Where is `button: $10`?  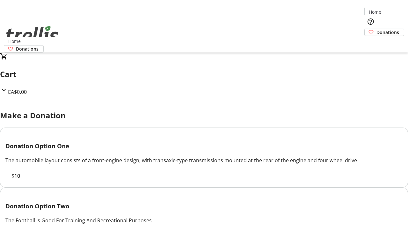
button: $10 is located at coordinates (16, 176).